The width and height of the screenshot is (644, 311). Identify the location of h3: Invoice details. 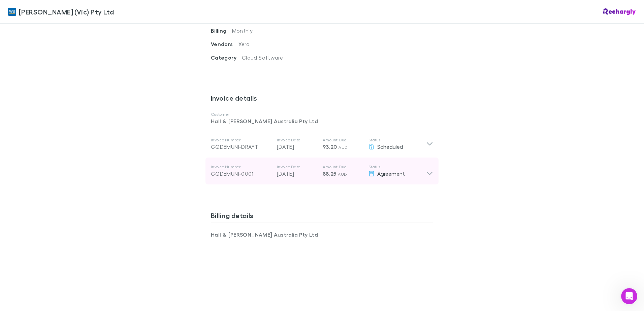
(322, 99).